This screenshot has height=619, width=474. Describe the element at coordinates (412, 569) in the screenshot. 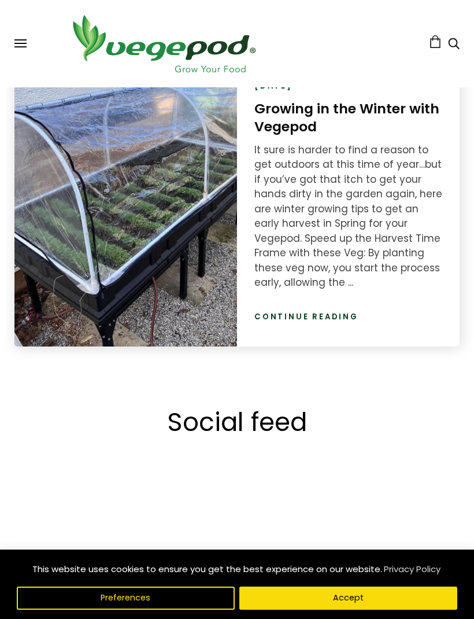

I see `a: Privacy Policy (opens in a new tab)` at that location.